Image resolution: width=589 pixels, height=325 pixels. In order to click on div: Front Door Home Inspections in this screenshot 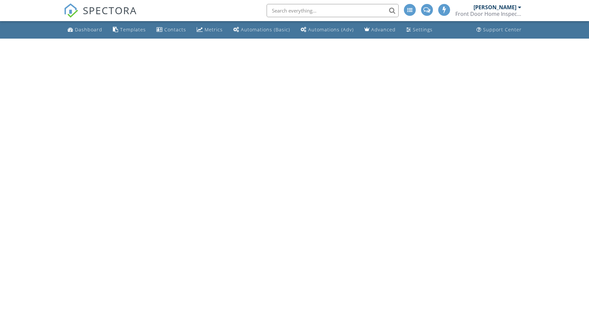, I will do `click(488, 14)`.